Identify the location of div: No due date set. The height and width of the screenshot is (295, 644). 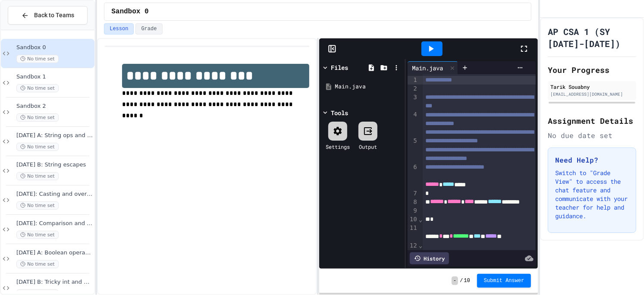
(592, 135).